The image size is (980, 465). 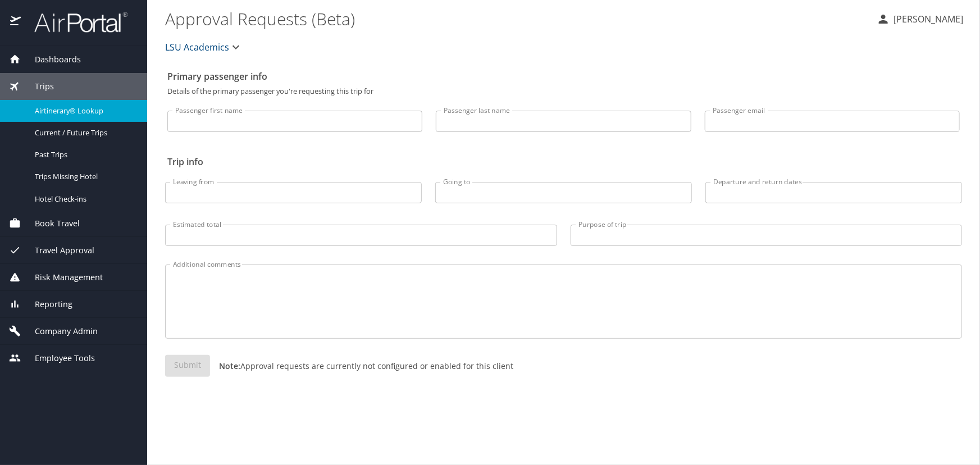 What do you see at coordinates (37, 86) in the screenshot?
I see `span: Trips` at bounding box center [37, 86].